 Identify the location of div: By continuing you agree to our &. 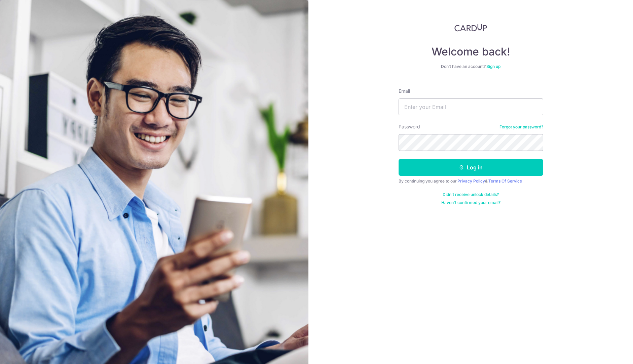
(471, 181).